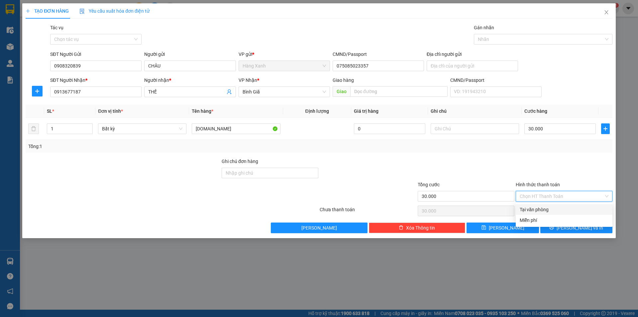 The width and height of the screenshot is (638, 317). Describe the element at coordinates (248, 80) in the screenshot. I see `span: VP Nhận` at that location.